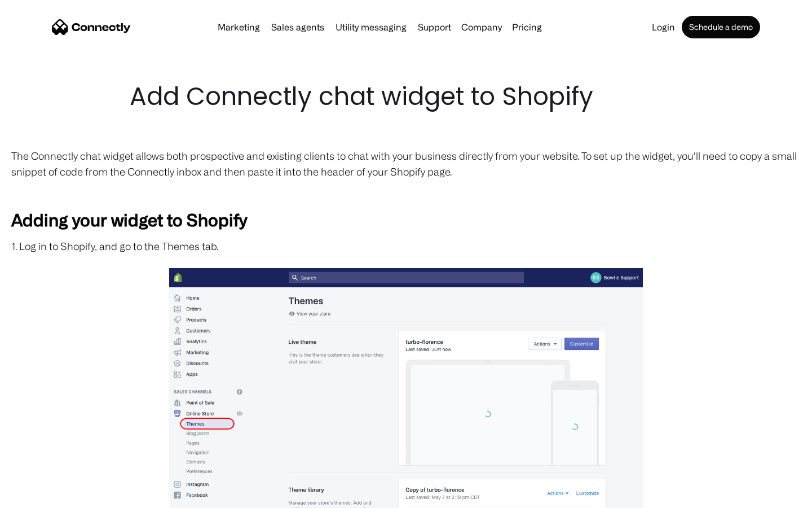 The width and height of the screenshot is (812, 508). What do you see at coordinates (434, 27) in the screenshot?
I see `a: Support` at bounding box center [434, 27].